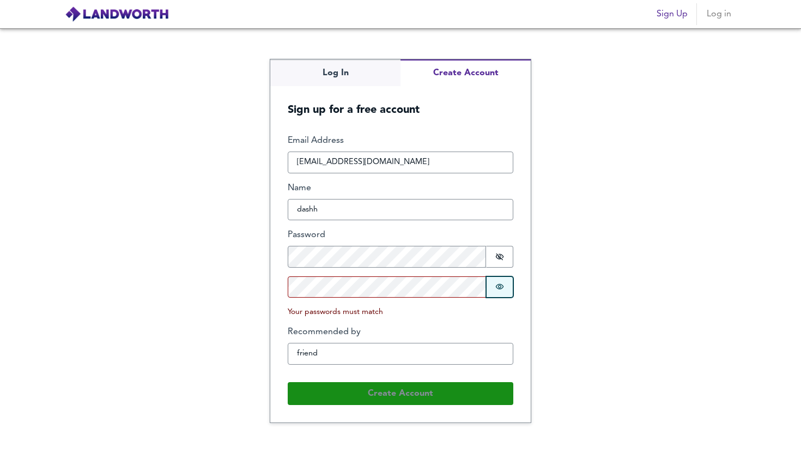  What do you see at coordinates (401, 141) in the screenshot?
I see `label: Email Address` at bounding box center [401, 141].